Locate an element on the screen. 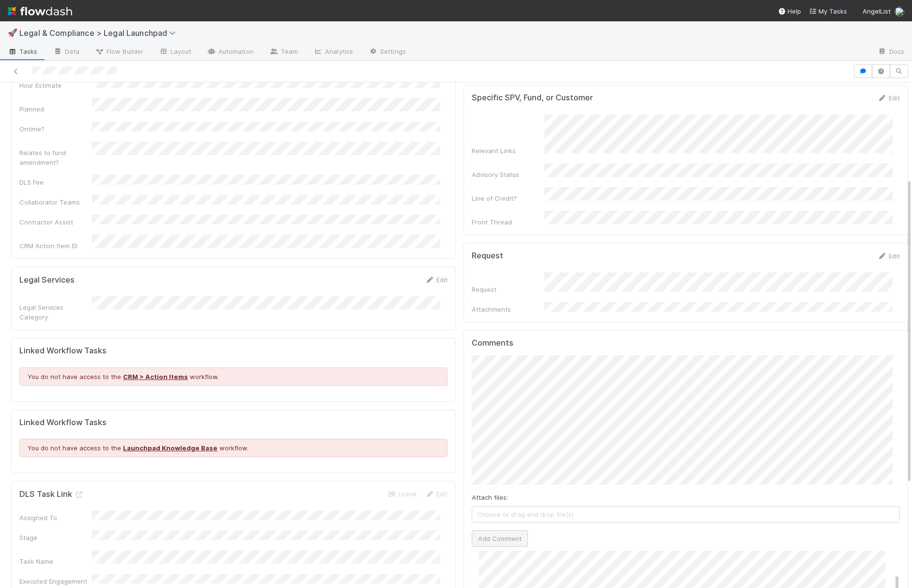 Image resolution: width=912 pixels, height=588 pixels. div: Attachments is located at coordinates (508, 309).